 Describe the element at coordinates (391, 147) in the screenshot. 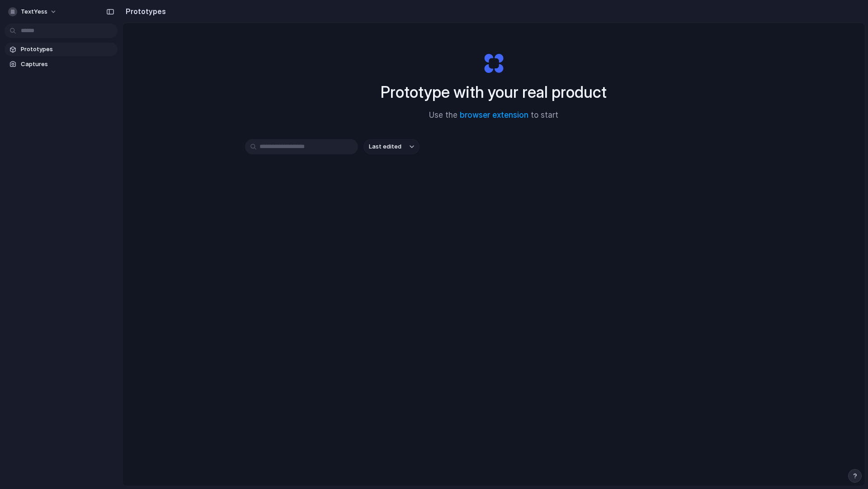

I see `button: Last edited` at that location.